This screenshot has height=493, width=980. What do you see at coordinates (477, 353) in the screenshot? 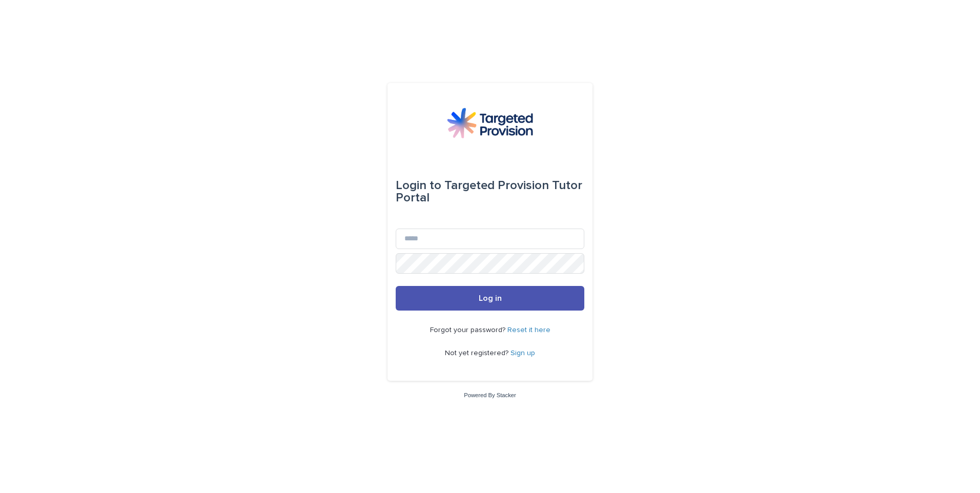
I see `span: Not yet registered?` at bounding box center [477, 353].